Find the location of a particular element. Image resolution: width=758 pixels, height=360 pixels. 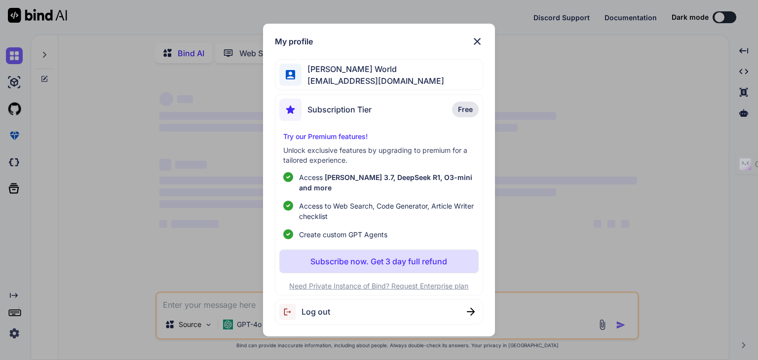

img: logout is located at coordinates (290, 312).